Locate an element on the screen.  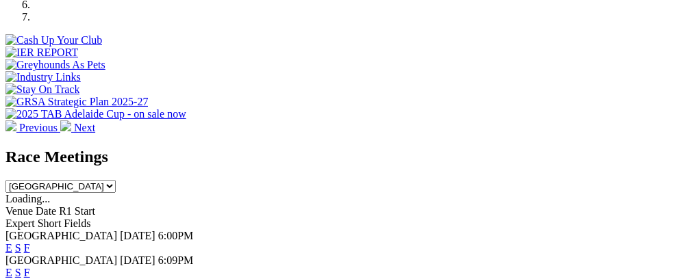
img: Stay On Track is located at coordinates (42, 90).